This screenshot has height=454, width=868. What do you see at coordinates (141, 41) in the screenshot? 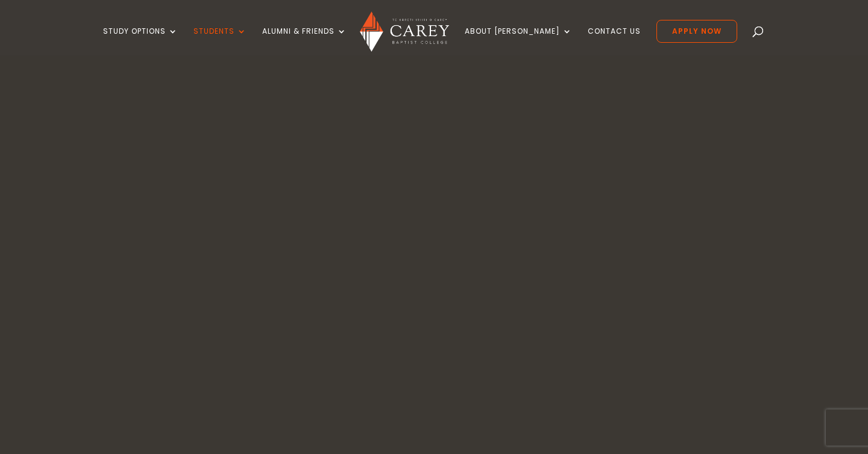
I see `a: Study Options` at bounding box center [141, 41].